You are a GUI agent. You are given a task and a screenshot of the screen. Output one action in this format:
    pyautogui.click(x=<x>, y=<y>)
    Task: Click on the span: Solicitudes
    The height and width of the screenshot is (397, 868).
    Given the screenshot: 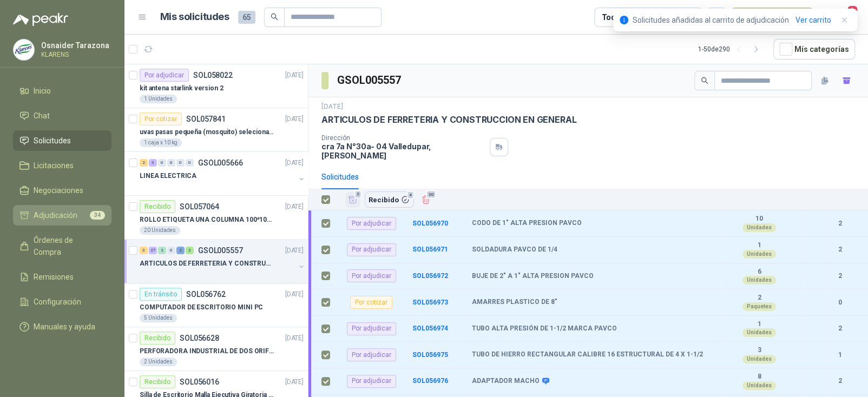 What is the action you would take?
    pyautogui.click(x=52, y=140)
    